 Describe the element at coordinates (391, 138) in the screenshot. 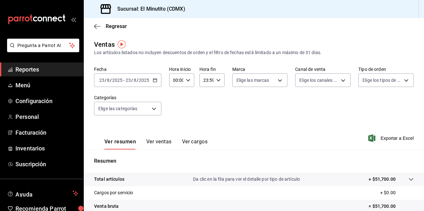

I see `button: Exportar a Excel` at that location.